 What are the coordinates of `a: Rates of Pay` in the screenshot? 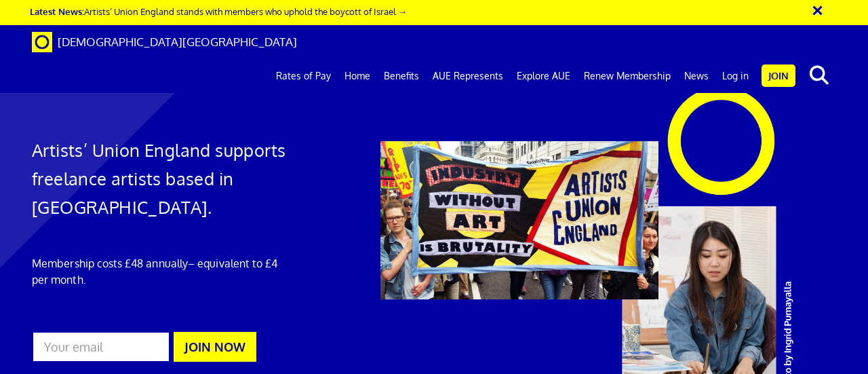 It's located at (302, 76).